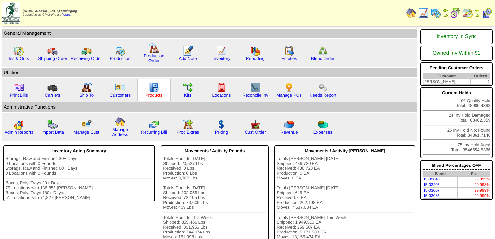 This screenshot has width=495, height=239. I want to click on img: locations.gif, so click(222, 87).